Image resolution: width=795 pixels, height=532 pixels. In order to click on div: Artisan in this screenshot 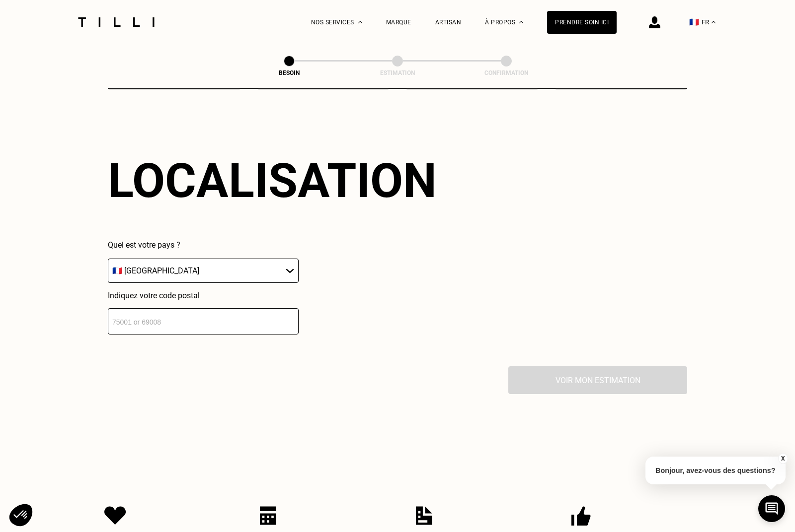, I will do `click(448, 22)`.